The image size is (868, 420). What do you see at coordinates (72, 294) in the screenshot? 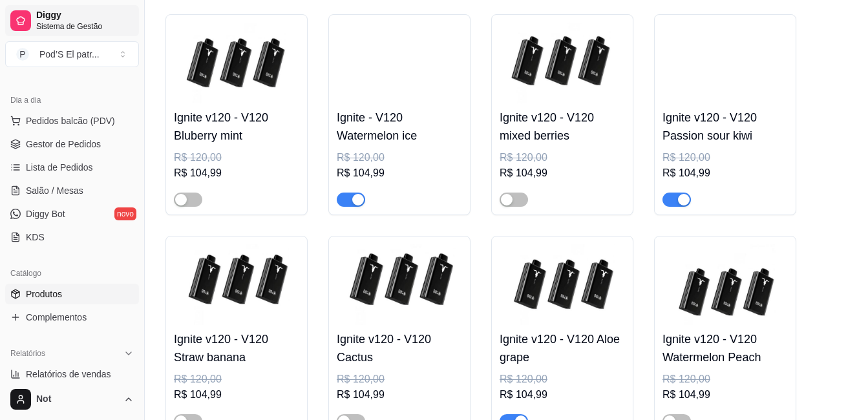
I see `a: Produtos` at bounding box center [72, 294].